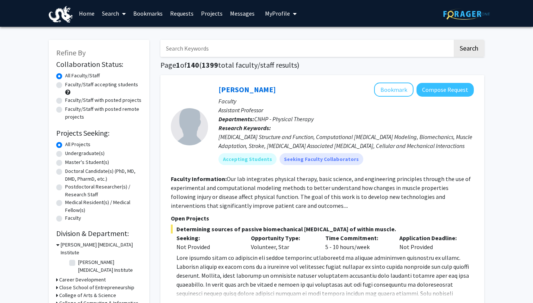  What do you see at coordinates (466, 14) in the screenshot?
I see `img: ForagerOne Logo` at bounding box center [466, 14].